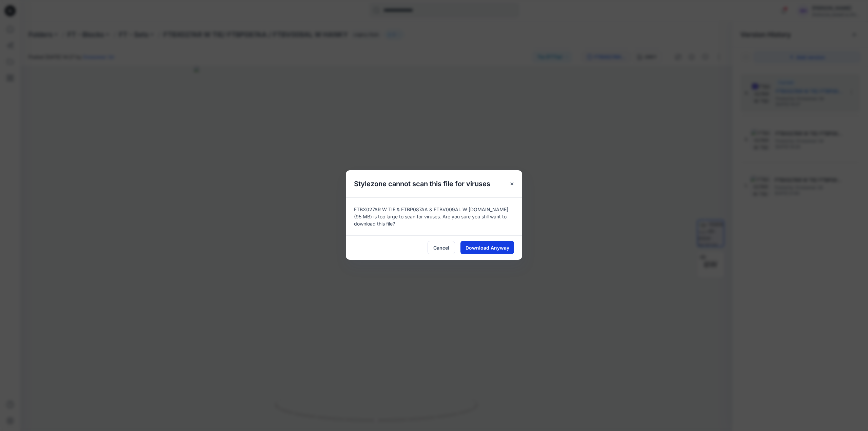 This screenshot has width=868, height=431. I want to click on button: Cancel, so click(441, 248).